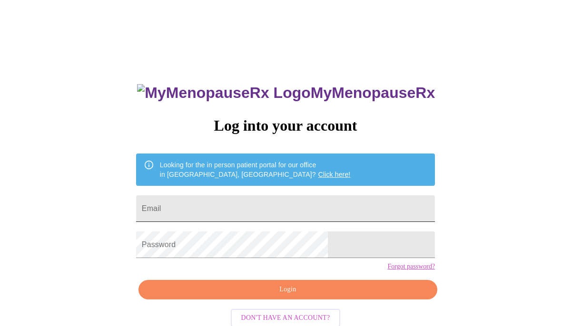  I want to click on a: Forgot password?, so click(411, 267).